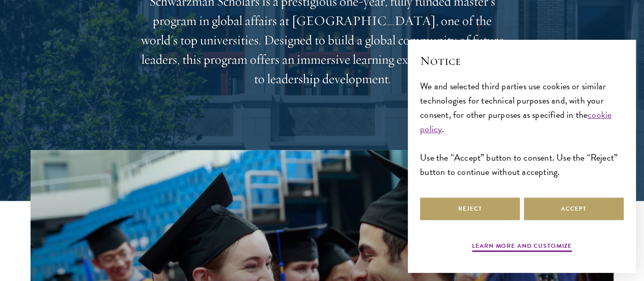  Describe the element at coordinates (470, 209) in the screenshot. I see `button: Reject` at that location.